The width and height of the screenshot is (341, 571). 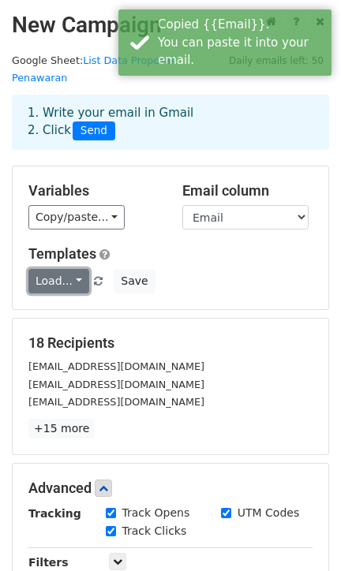 What do you see at coordinates (94, 131) in the screenshot?
I see `span: Send` at bounding box center [94, 131].